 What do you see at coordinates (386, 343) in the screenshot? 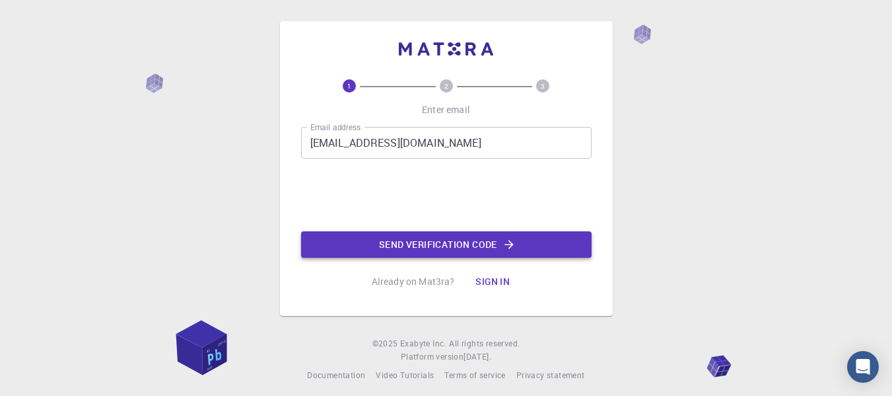
I see `span: © 2025` at bounding box center [386, 343].